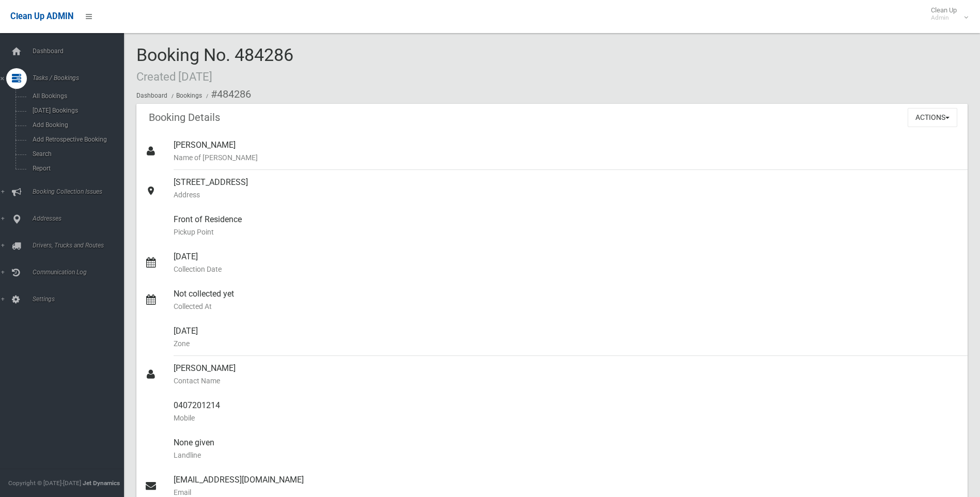 The width and height of the screenshot is (980, 497). Describe the element at coordinates (80, 218) in the screenshot. I see `span: Addresses` at that location.